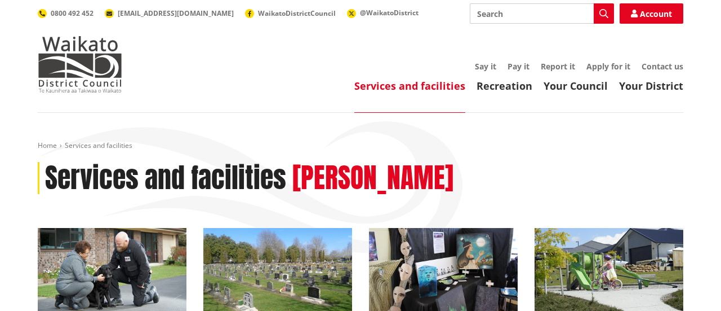 This screenshot has width=721, height=311. Describe the element at coordinates (609, 66) in the screenshot. I see `a: Apply for it` at that location.